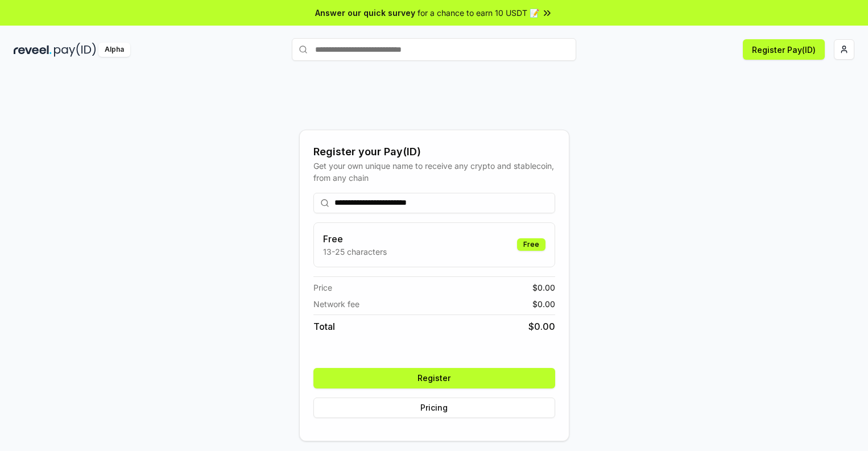  Describe the element at coordinates (355, 239) in the screenshot. I see `h3: Free` at that location.